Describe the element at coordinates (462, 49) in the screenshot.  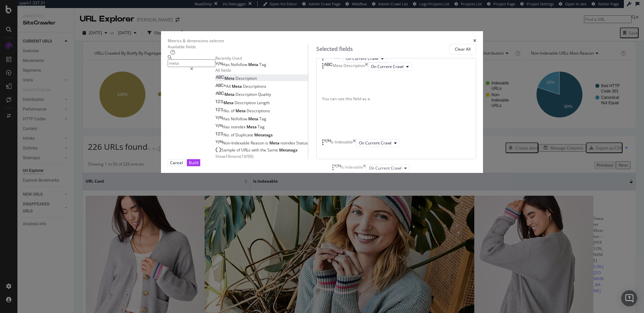
I see `div: Clear All` at that location.